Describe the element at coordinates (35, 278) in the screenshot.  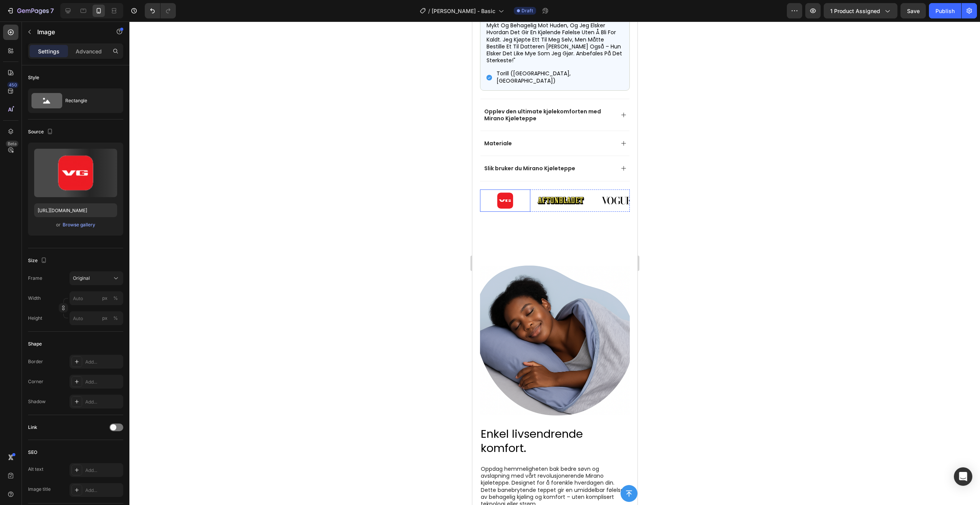
I see `label: Frame` at that location.